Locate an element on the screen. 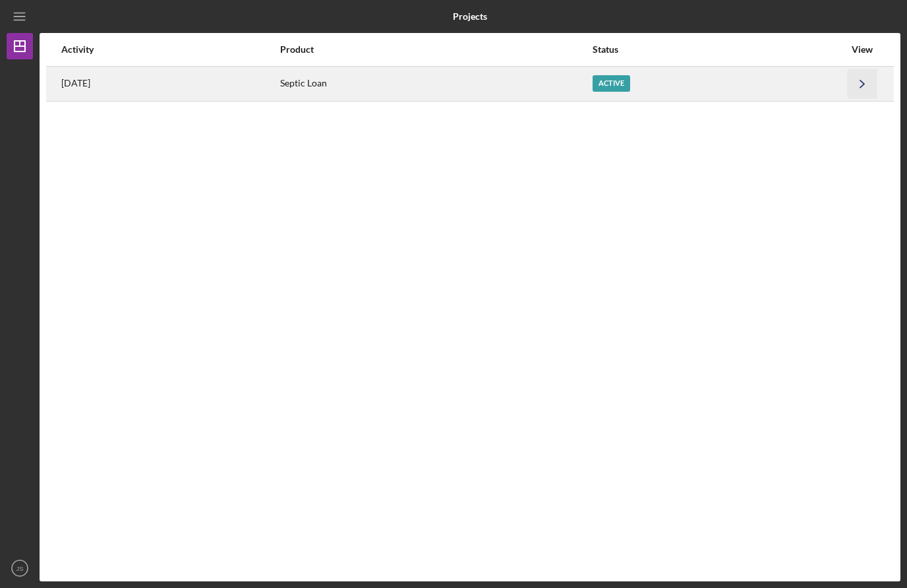 This screenshot has height=588, width=907. div: Product is located at coordinates (436, 49).